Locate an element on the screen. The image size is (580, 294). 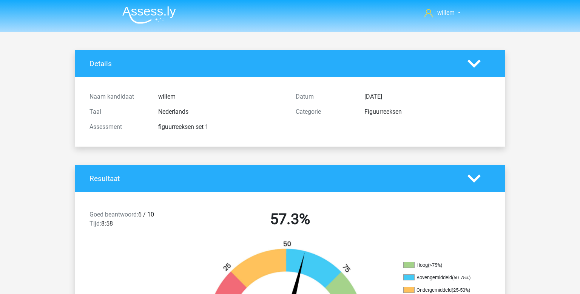
div: Categorie is located at coordinates (324, 112).